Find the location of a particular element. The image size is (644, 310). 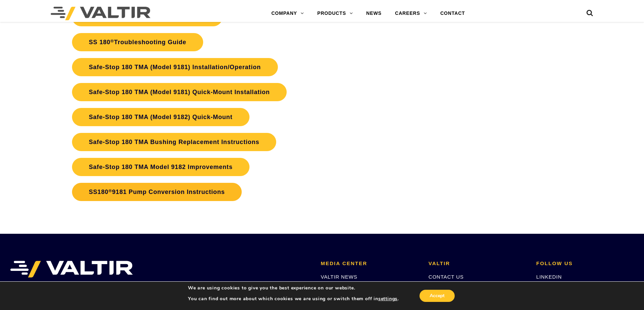

a: VALTIR NEWS is located at coordinates (339, 277).